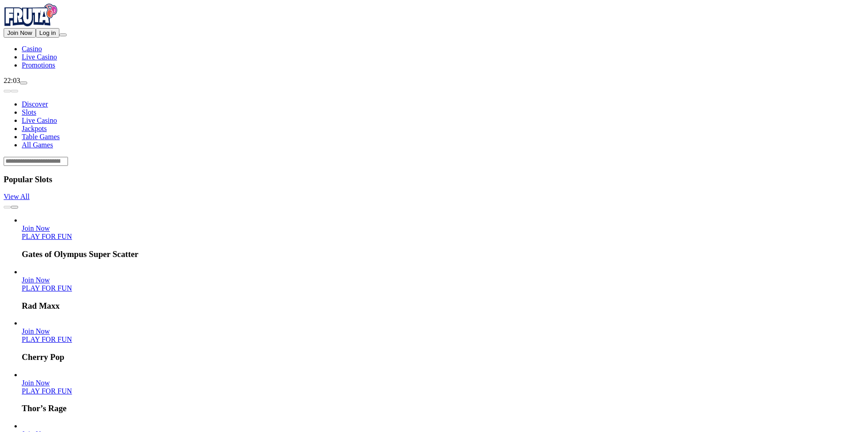 This screenshot has height=432, width=868. What do you see at coordinates (433, 125) in the screenshot?
I see `header: Lobby` at bounding box center [433, 125].